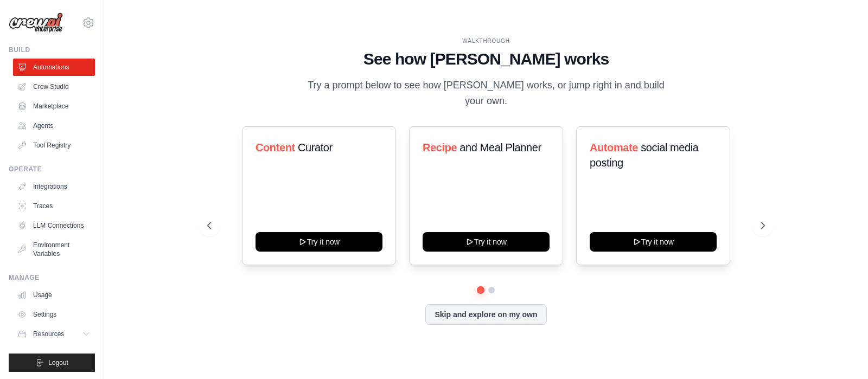 The image size is (868, 379). I want to click on a: Tool Registry, so click(54, 145).